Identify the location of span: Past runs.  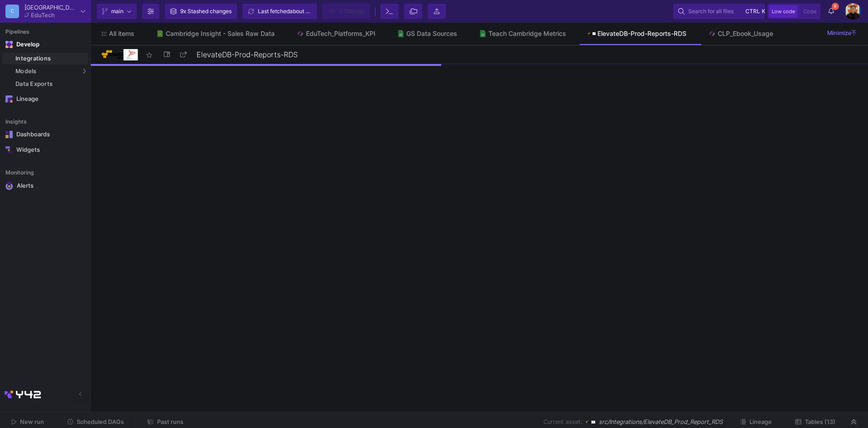
(170, 422).